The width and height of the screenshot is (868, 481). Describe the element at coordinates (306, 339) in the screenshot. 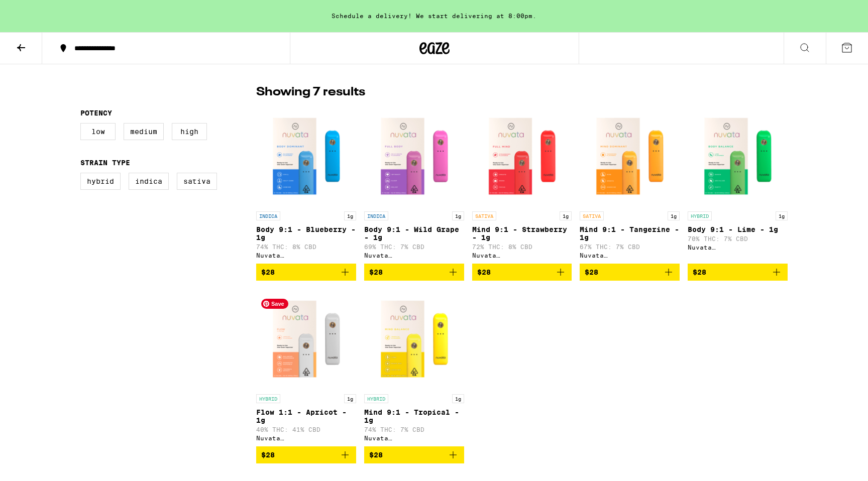

I see `img: Nuvata (CA) - Flow 1:1 - Apricot - 1g` at that location.